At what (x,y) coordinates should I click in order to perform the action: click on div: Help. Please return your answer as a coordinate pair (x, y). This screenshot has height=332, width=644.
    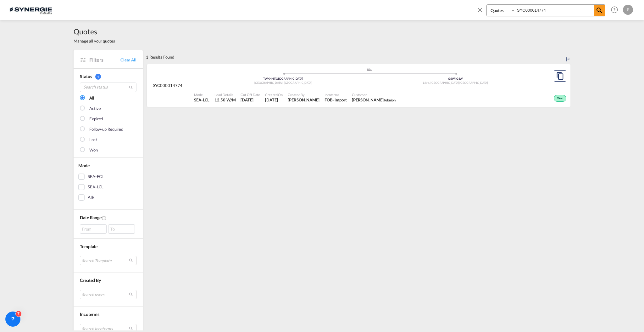
    Looking at the image, I should click on (616, 10).